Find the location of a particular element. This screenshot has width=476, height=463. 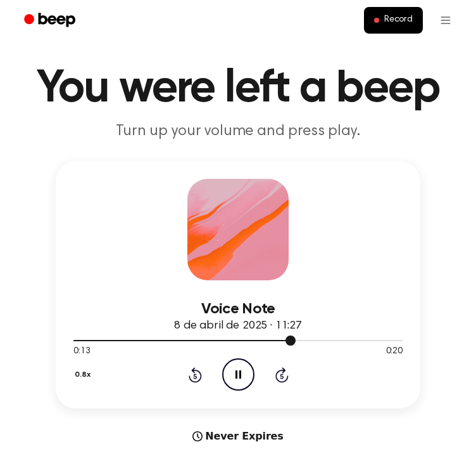

button: Record is located at coordinates (393, 20).